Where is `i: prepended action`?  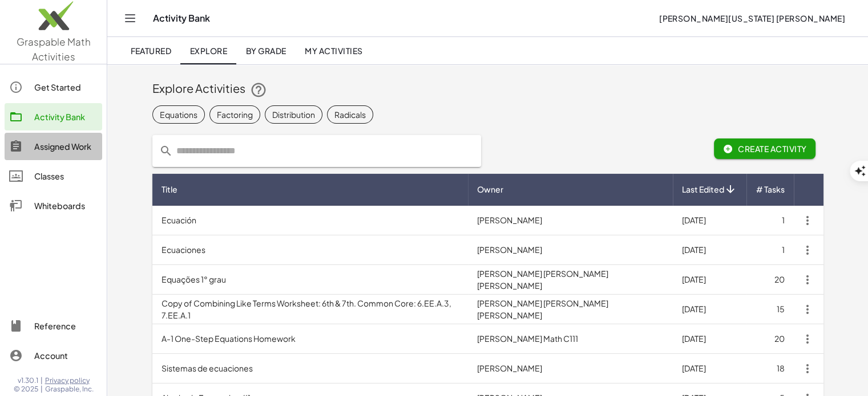
i: prepended action is located at coordinates (166, 151).